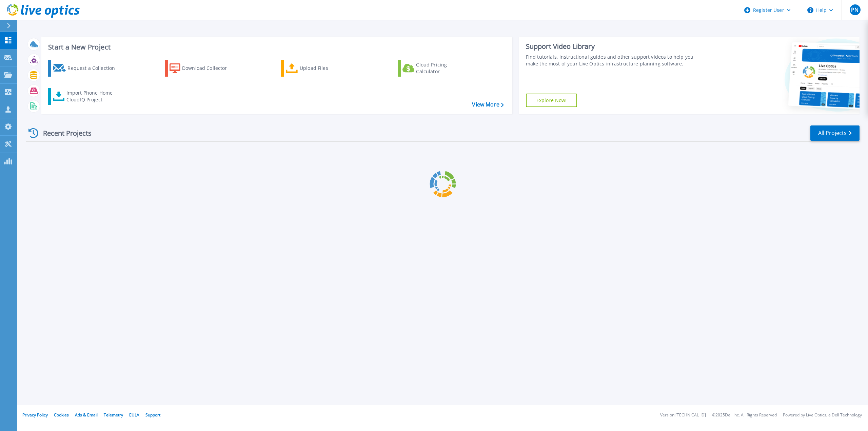  What do you see at coordinates (835, 133) in the screenshot?
I see `a: All Projects` at bounding box center [835, 133].